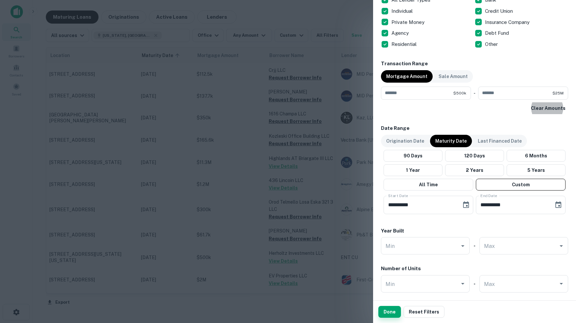  Describe the element at coordinates (401, 268) in the screenshot. I see `h6: Number of Units` at that location.